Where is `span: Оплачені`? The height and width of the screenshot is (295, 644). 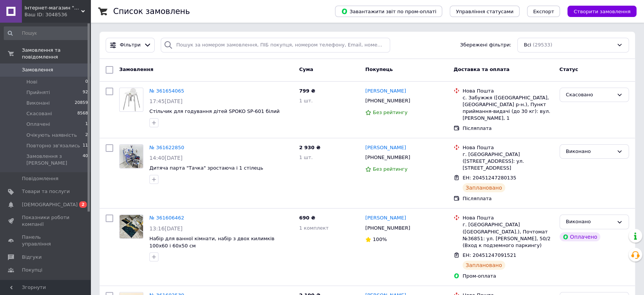 span: Оплачені is located at coordinates (38, 124).